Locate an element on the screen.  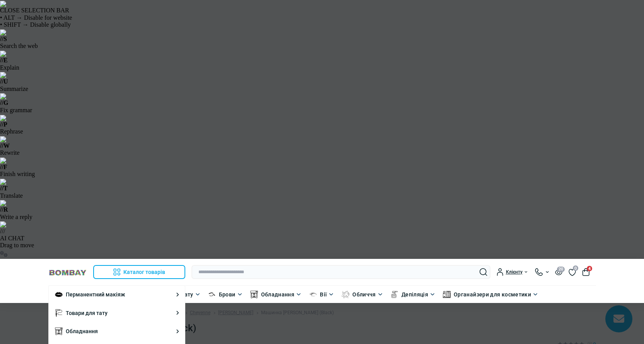
a: Перманентний макіяж is located at coordinates (95, 295).